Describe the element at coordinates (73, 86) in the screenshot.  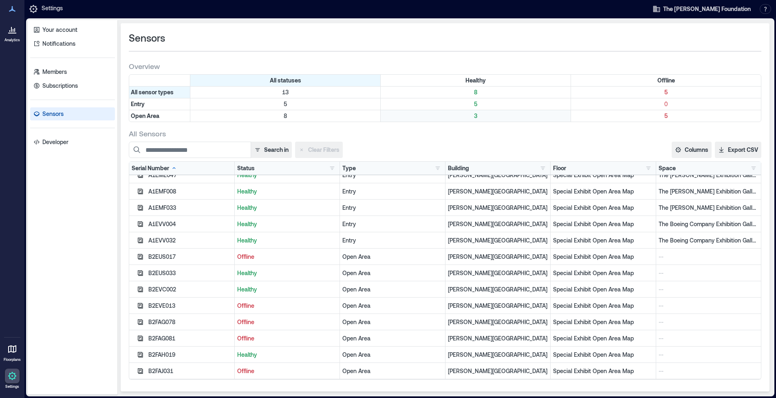
I see `a: Subscriptions` at that location.